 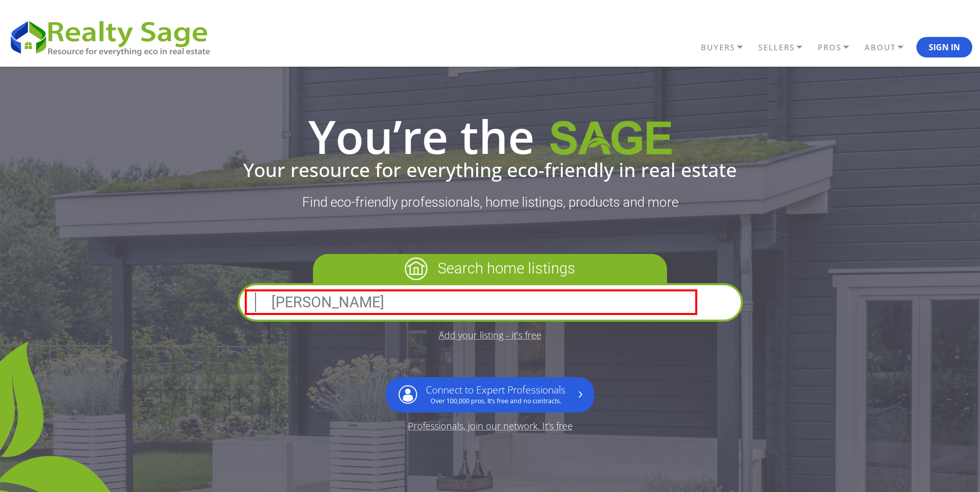 What do you see at coordinates (490, 394) in the screenshot?
I see `a: Connect to Expert ProfessionalsOver 100,000 pros. It’s free and no contracts.` at bounding box center [490, 394].